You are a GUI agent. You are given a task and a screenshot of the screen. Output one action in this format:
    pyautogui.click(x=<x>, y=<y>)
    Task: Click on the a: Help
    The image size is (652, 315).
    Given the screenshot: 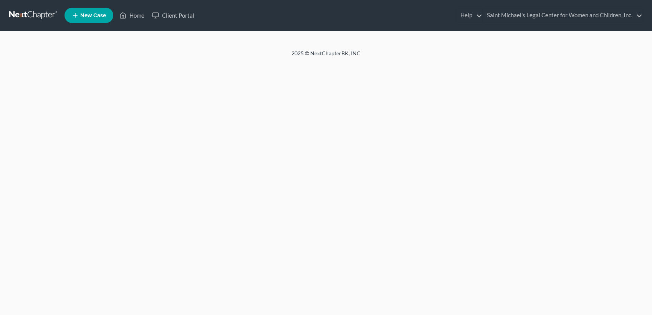 What is the action you would take?
    pyautogui.click(x=469, y=15)
    